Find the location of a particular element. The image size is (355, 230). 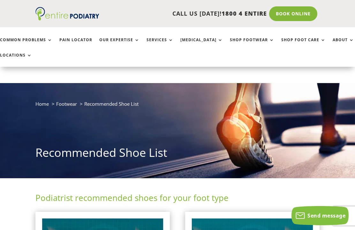

a: Our Expertise is located at coordinates (119, 44).